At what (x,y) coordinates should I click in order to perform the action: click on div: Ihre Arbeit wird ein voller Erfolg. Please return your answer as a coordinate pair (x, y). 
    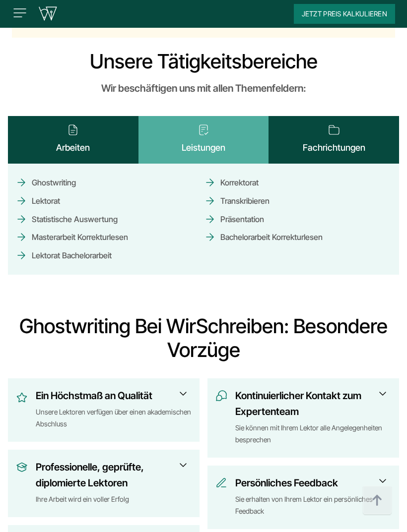
    Looking at the image, I should click on (114, 500).